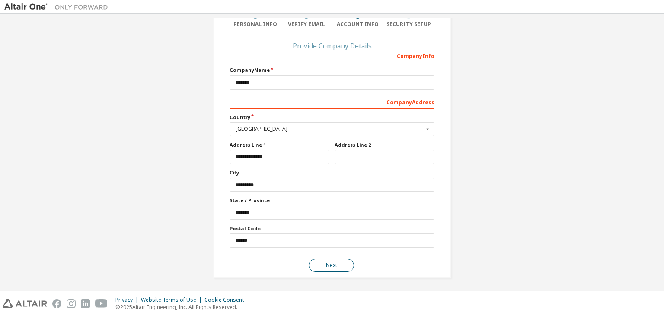 This screenshot has height=316, width=664. I want to click on label: City, so click(332, 172).